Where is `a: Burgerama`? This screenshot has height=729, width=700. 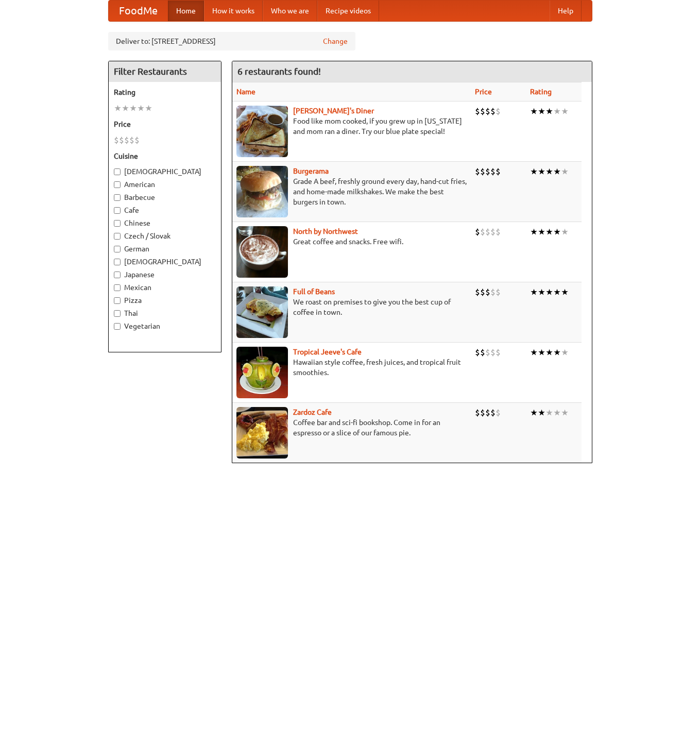
a: Burgerama is located at coordinates (311, 171).